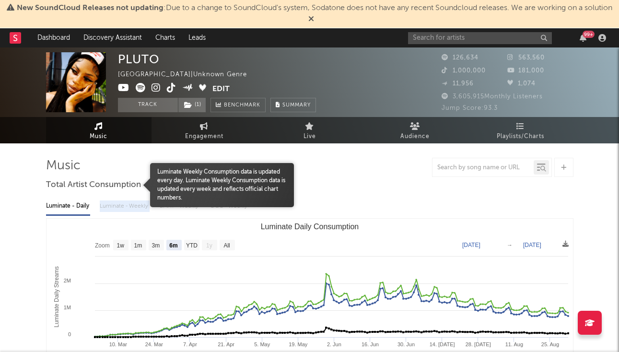 Image resolution: width=619 pixels, height=352 pixels. What do you see at coordinates (191, 246) in the screenshot?
I see `text: YTD` at bounding box center [191, 246].